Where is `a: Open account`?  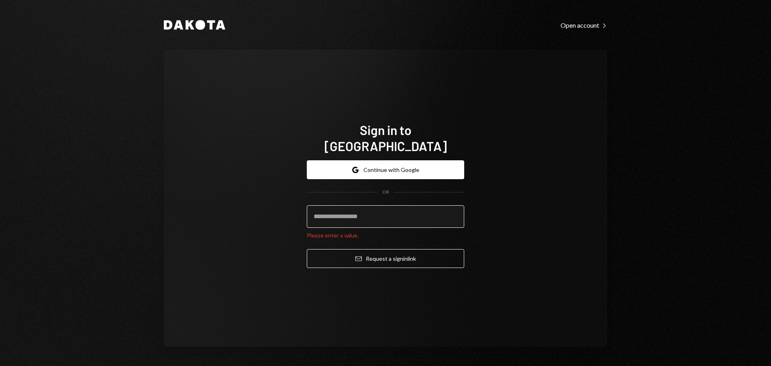 a: Open account is located at coordinates (584, 25).